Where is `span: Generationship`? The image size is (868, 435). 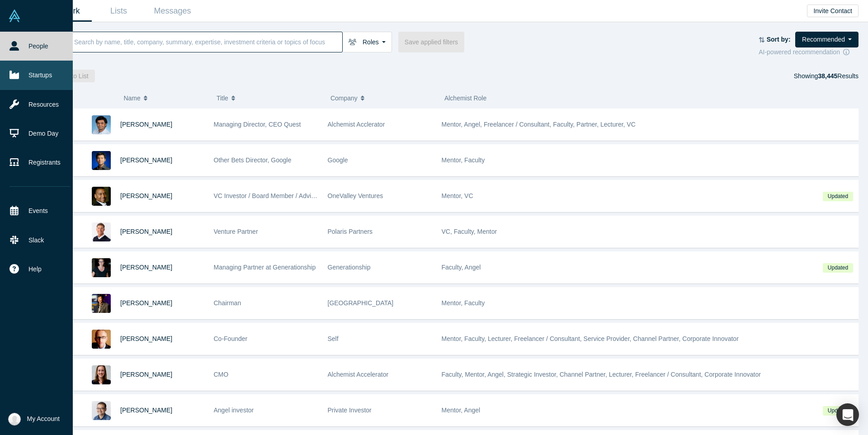
span: Generationship is located at coordinates (349, 267).